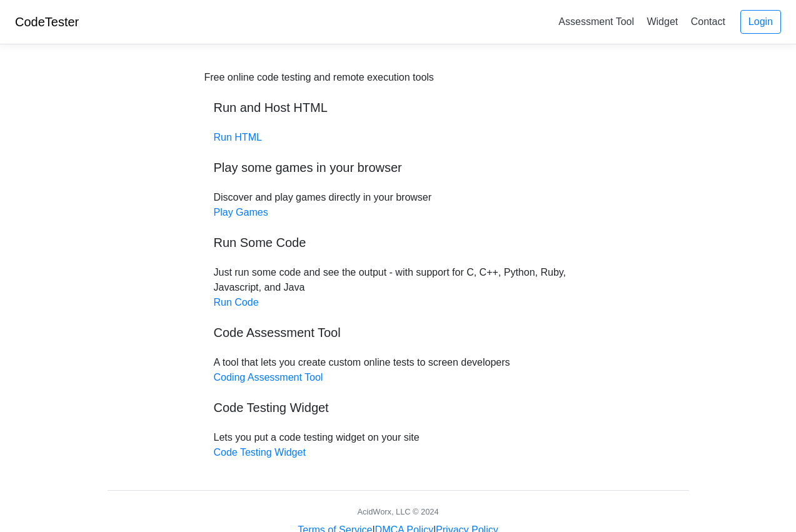  Describe the element at coordinates (398, 407) in the screenshot. I see `h5: Code Testing Widget` at that location.